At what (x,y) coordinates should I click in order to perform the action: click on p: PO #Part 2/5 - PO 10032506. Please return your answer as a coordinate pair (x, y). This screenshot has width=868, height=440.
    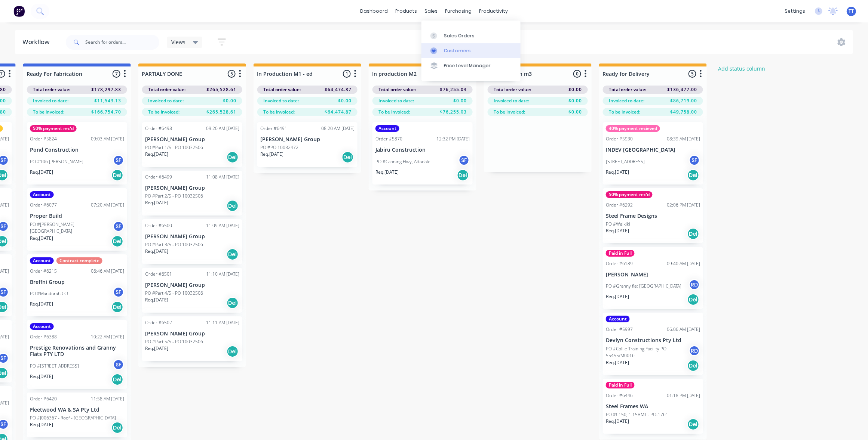
    Looking at the image, I should click on (174, 196).